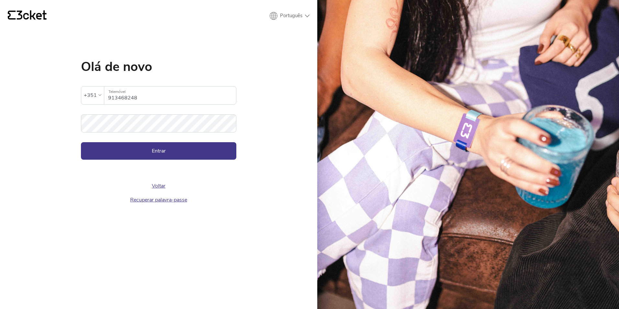  What do you see at coordinates (172, 95) in the screenshot?
I see `input: Telemóvel` at bounding box center [172, 95].